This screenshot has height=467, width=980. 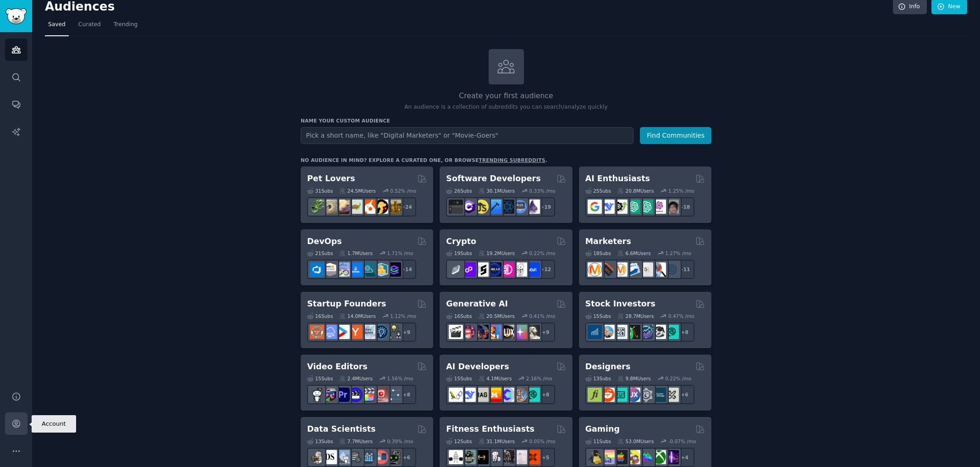 I want to click on img: growmybusiness, so click(x=393, y=331).